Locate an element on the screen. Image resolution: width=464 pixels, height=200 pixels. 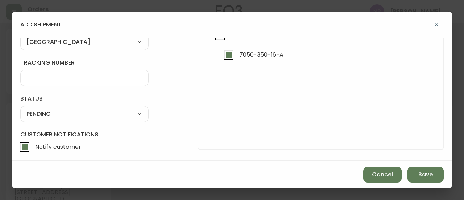
label: tracking number is located at coordinates (84, 63).